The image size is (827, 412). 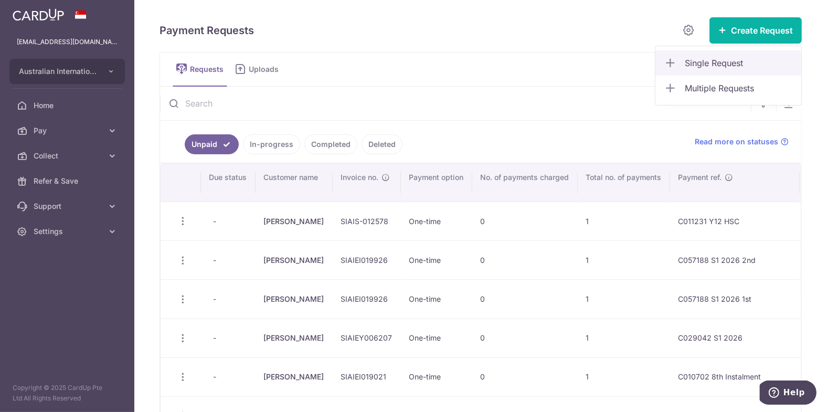 I want to click on span: Multiple Requests, so click(x=739, y=88).